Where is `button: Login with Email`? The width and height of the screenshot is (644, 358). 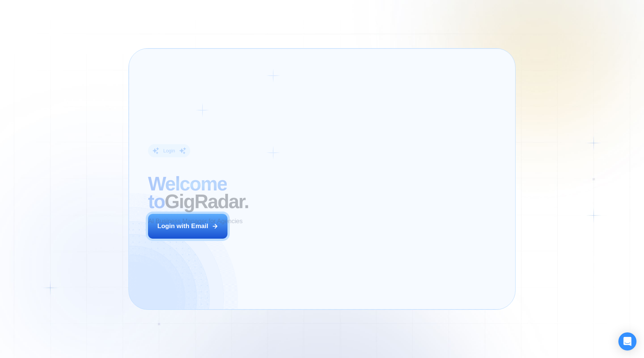
button: Login with Email is located at coordinates (188, 226).